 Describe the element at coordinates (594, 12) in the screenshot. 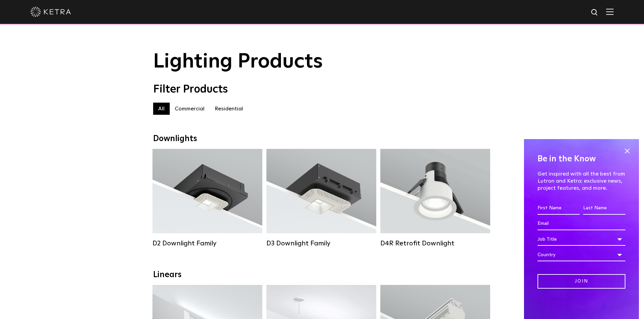

I see `img: search icon` at that location.